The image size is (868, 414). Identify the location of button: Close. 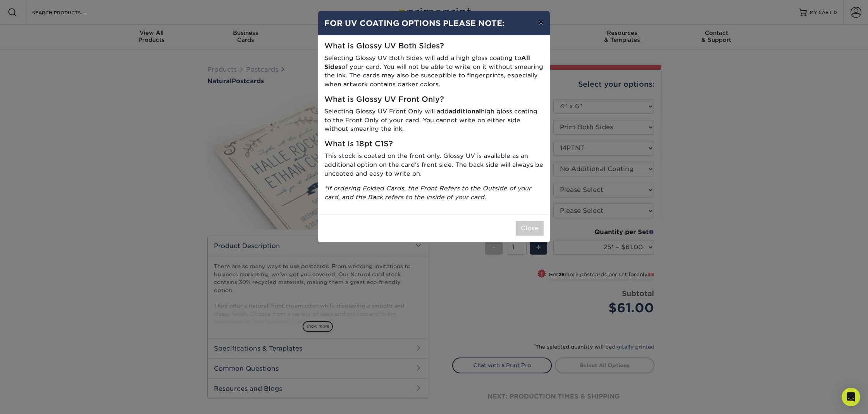
(529, 228).